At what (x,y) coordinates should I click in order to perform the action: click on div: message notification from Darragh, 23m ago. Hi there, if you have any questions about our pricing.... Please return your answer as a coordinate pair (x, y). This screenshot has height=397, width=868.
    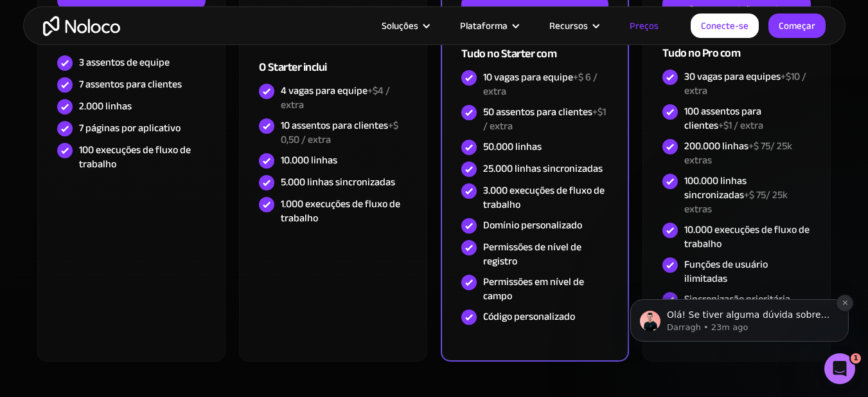
    Looking at the image, I should click on (128, 103).